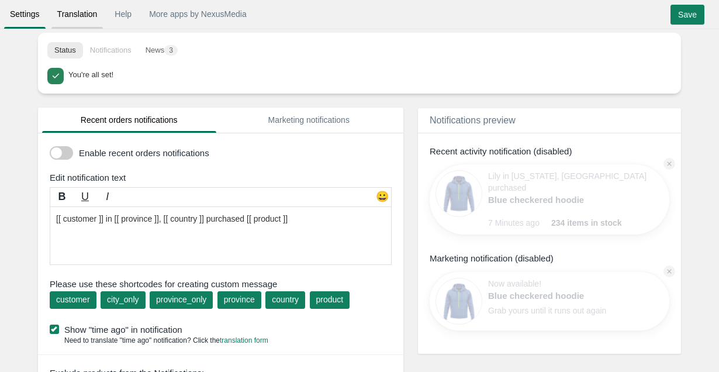 The height and width of the screenshot is (372, 719). What do you see at coordinates (309, 120) in the screenshot?
I see `a: Marketing notifications` at bounding box center [309, 120].